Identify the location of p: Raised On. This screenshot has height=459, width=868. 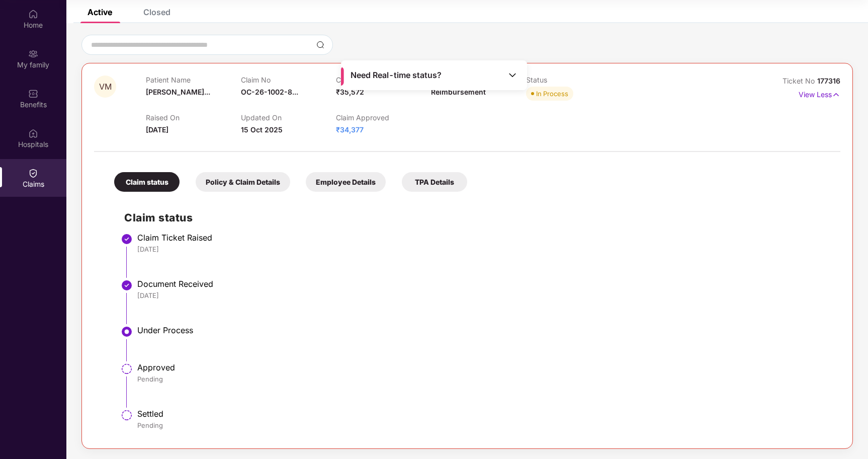
(193, 117).